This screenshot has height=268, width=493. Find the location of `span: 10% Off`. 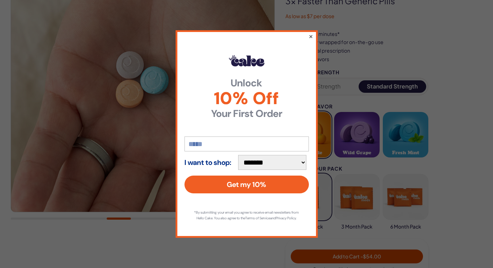

span: 10% Off is located at coordinates (247, 98).